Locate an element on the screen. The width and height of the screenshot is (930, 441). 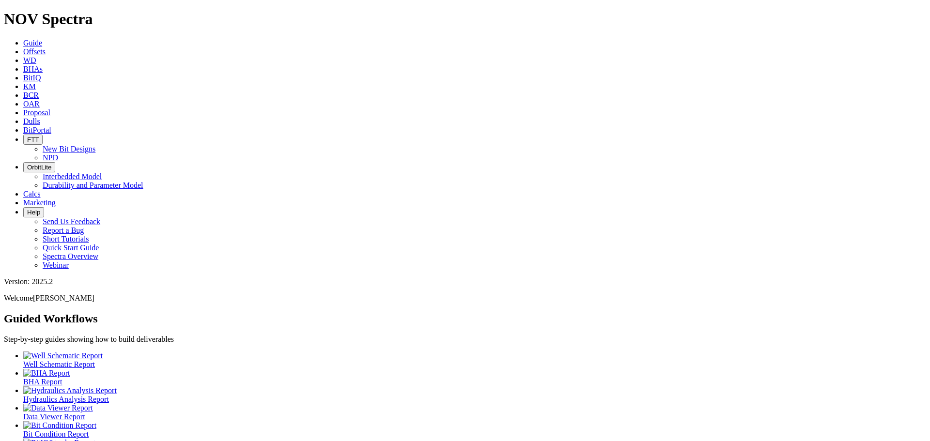
img: Data Viewer Report is located at coordinates (58, 408).